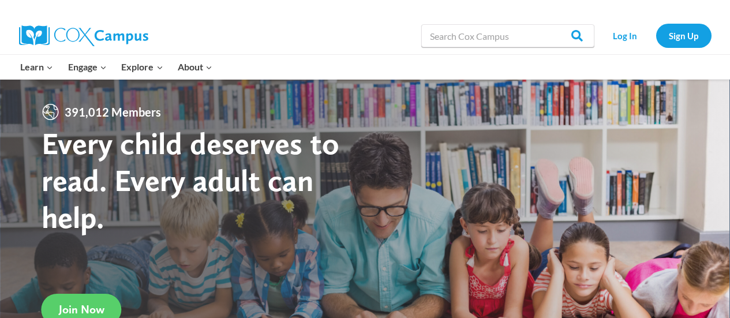 This screenshot has height=318, width=730. I want to click on a: Log In, so click(625, 35).